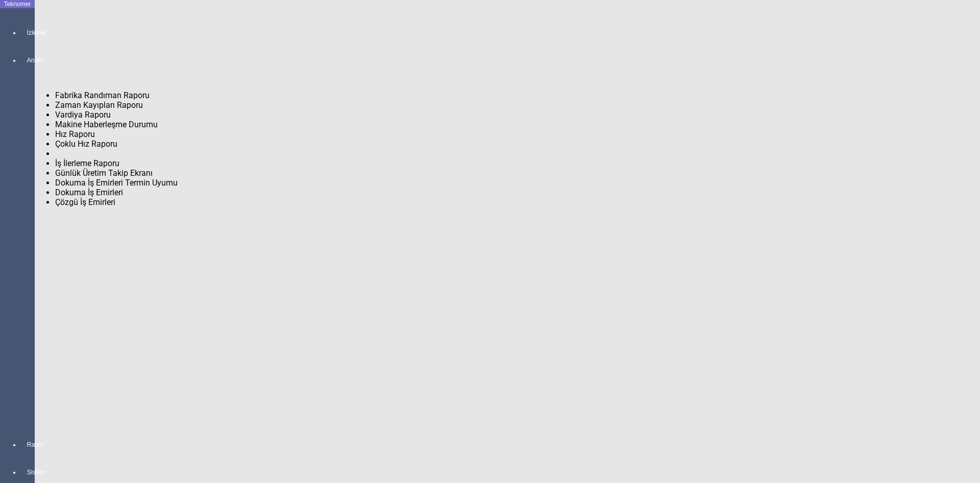  I want to click on span: Makine Haberleşme Durumu, so click(106, 124).